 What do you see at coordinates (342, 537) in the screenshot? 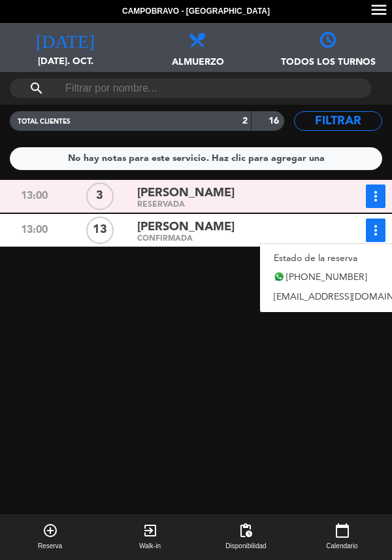
I see `button: calendar_todayCalendario` at bounding box center [342, 537].